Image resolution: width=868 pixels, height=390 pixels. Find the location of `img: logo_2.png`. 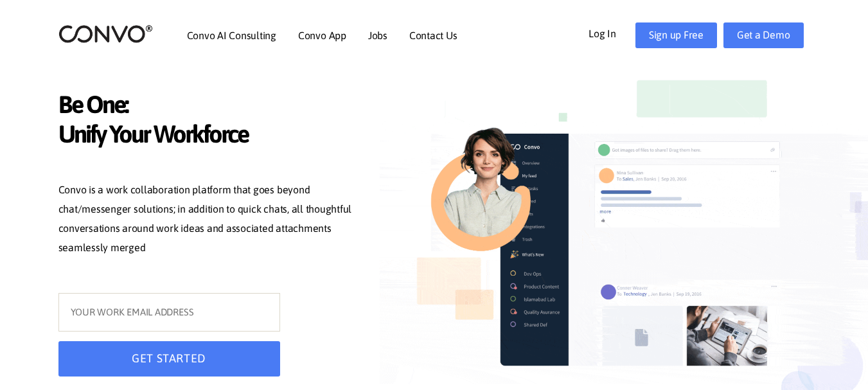

img: logo_2.png is located at coordinates (106, 33).